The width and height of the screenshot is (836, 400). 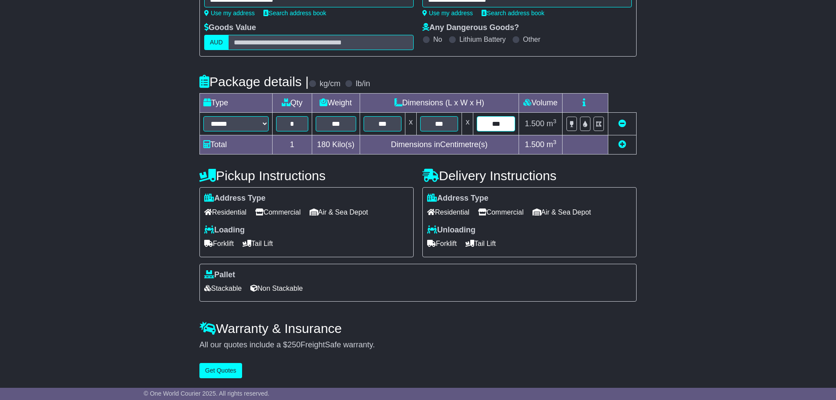 I want to click on label: Goods Value, so click(x=230, y=28).